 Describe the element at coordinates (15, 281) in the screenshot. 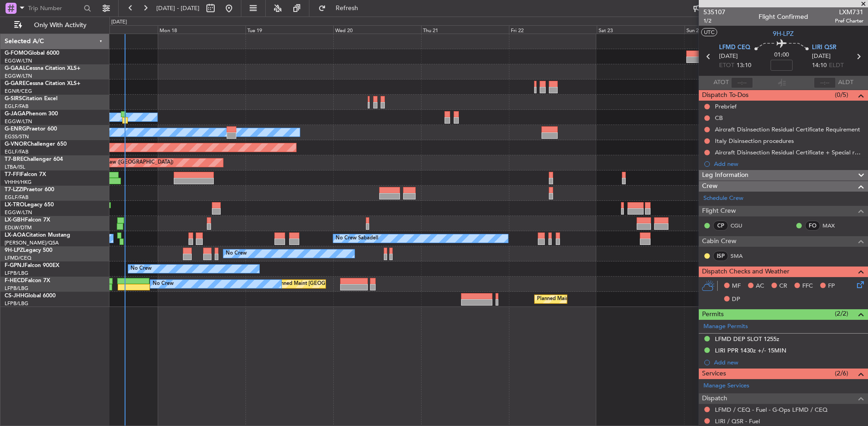

I see `span: F-HECD` at that location.